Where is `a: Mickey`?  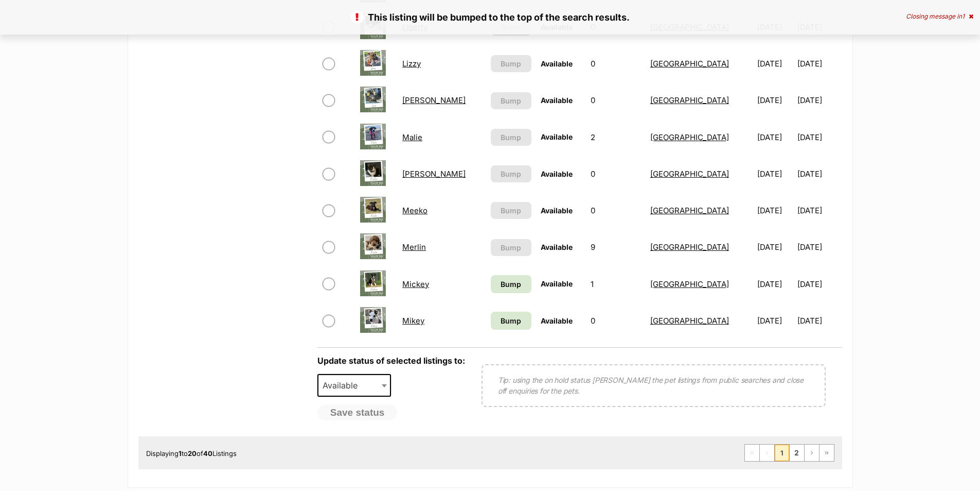 a: Mickey is located at coordinates (416, 284).